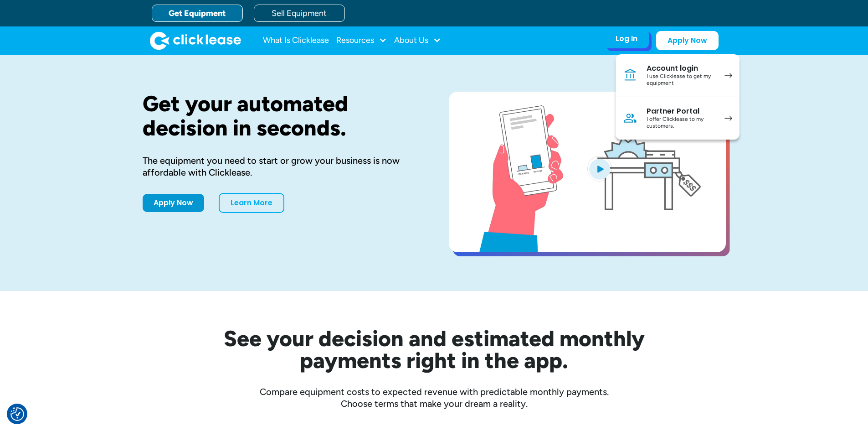  I want to click on a: Account loginI use Clicklease to get my equipment, so click(677, 76).